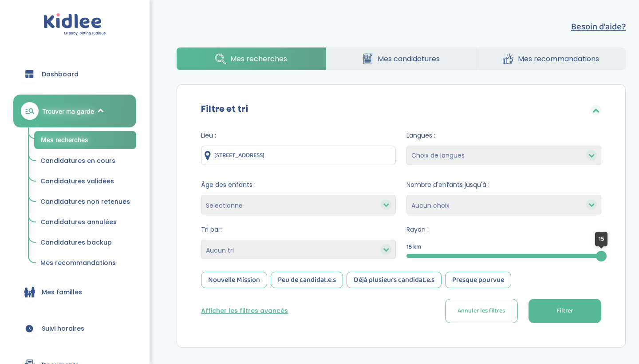  Describe the element at coordinates (504, 229) in the screenshot. I see `span: Rayon :` at that location.